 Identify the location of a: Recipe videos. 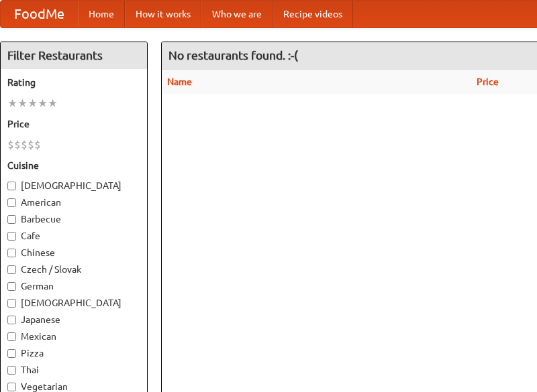
(313, 14).